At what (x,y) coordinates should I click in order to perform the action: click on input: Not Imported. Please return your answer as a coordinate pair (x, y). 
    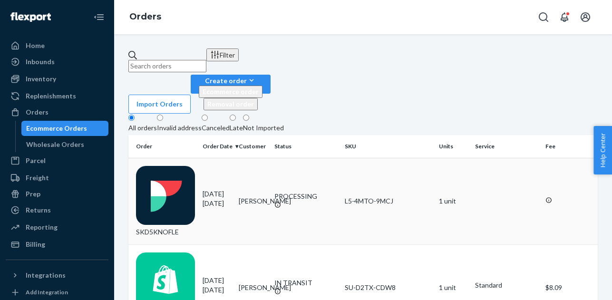
    Looking at the image, I should click on (246, 117).